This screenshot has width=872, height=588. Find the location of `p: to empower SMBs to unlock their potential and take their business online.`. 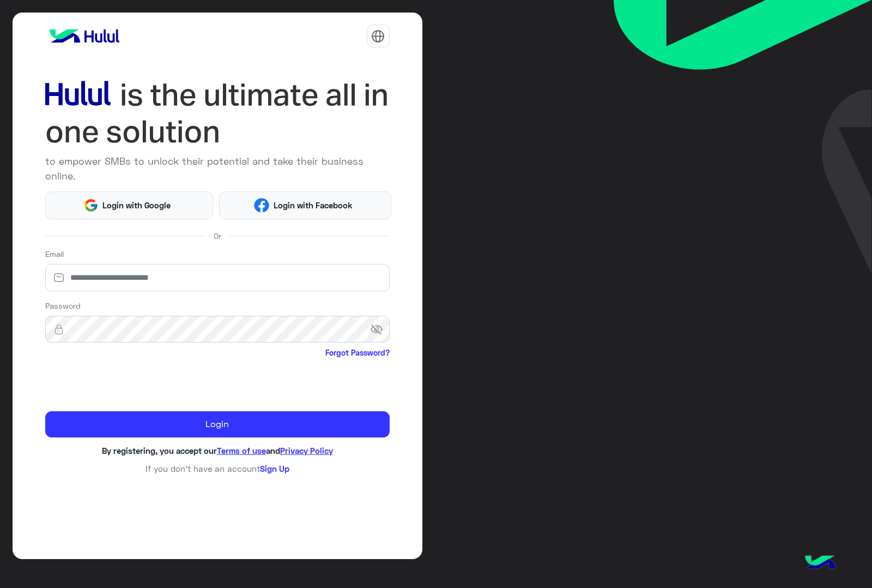

p: to empower SMBs to unlock their potential and take their business online. is located at coordinates (217, 169).